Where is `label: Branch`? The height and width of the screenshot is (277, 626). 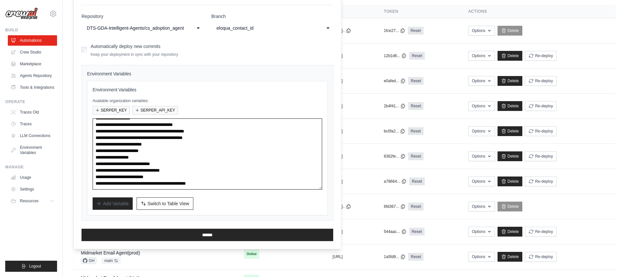
label: Branch is located at coordinates (272, 16).